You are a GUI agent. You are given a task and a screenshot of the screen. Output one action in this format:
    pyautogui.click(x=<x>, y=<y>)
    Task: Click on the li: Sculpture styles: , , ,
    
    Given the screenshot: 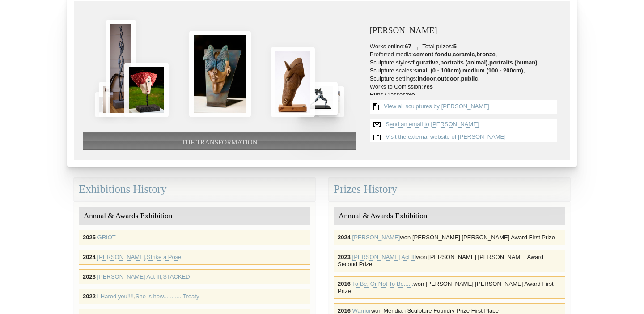 What is the action you would take?
    pyautogui.click(x=465, y=63)
    